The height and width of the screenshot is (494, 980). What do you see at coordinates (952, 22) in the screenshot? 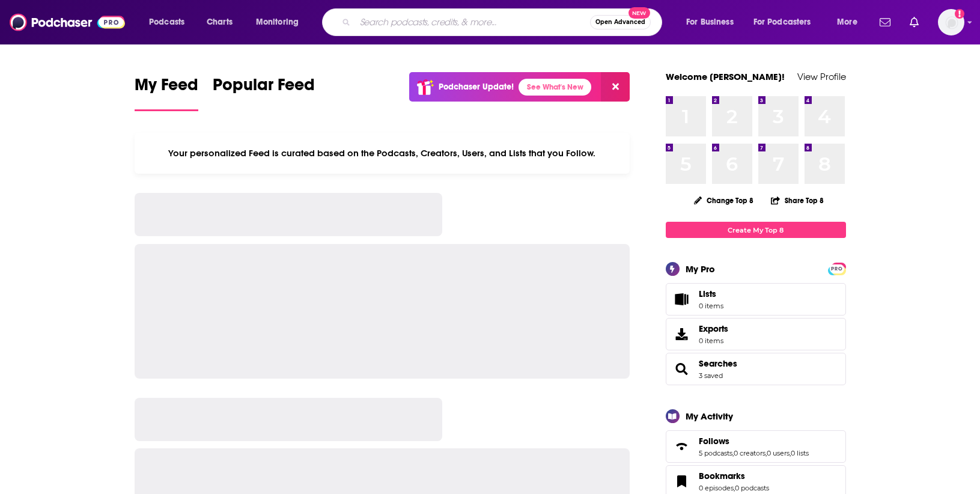
I see `img: User Profile` at bounding box center [952, 22].